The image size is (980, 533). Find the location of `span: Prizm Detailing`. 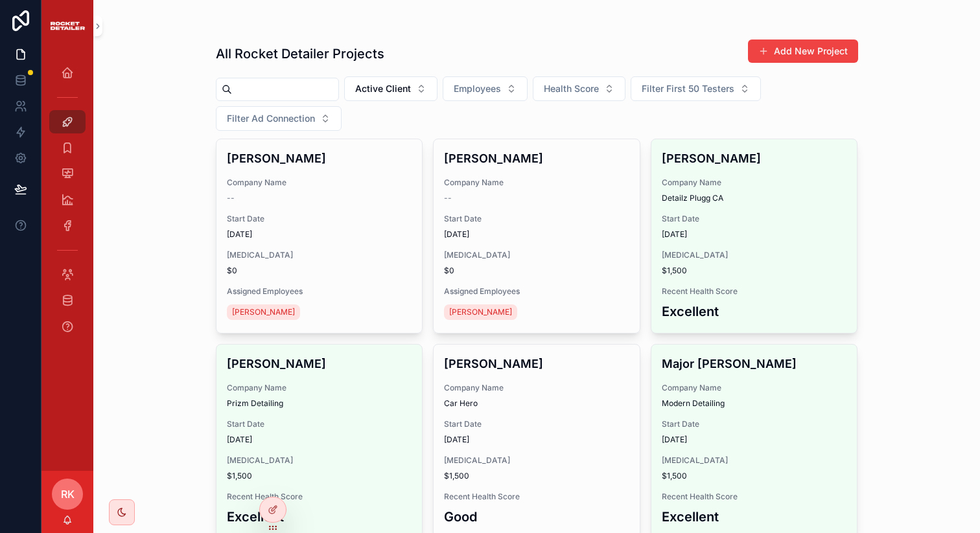

span: Prizm Detailing is located at coordinates (320, 404).